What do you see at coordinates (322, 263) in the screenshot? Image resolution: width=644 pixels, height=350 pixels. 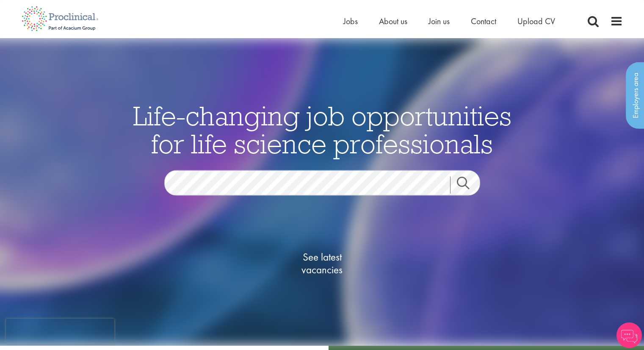 I see `a: See latestvacancies` at bounding box center [322, 263].